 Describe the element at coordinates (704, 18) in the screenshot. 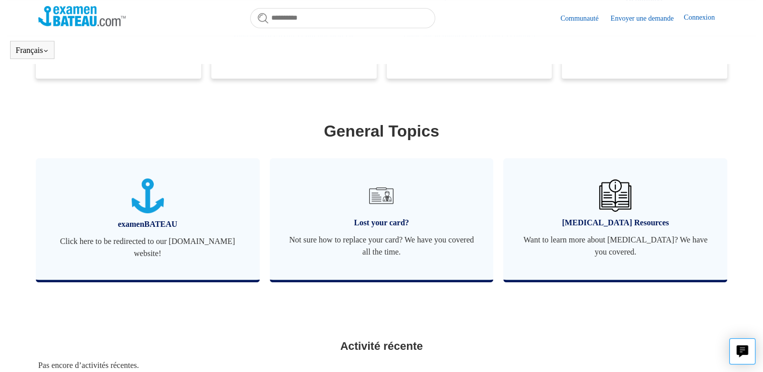

I see `a: Connexion` at that location.